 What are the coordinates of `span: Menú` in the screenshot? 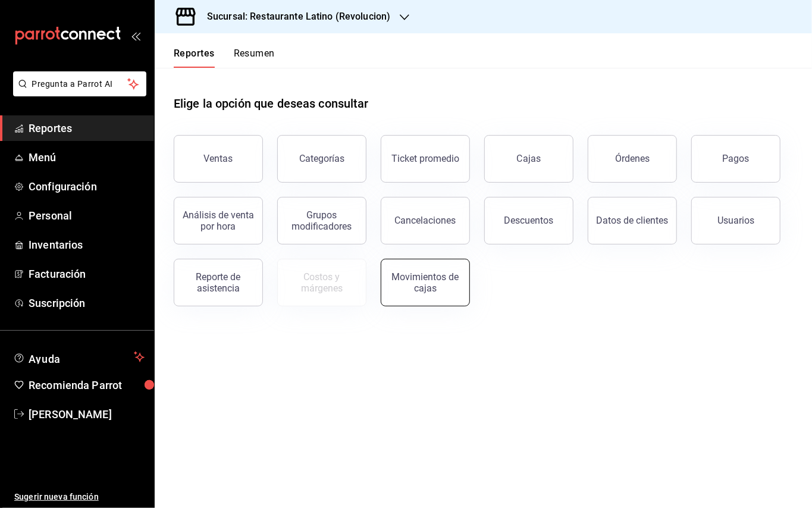 It's located at (86, 157).